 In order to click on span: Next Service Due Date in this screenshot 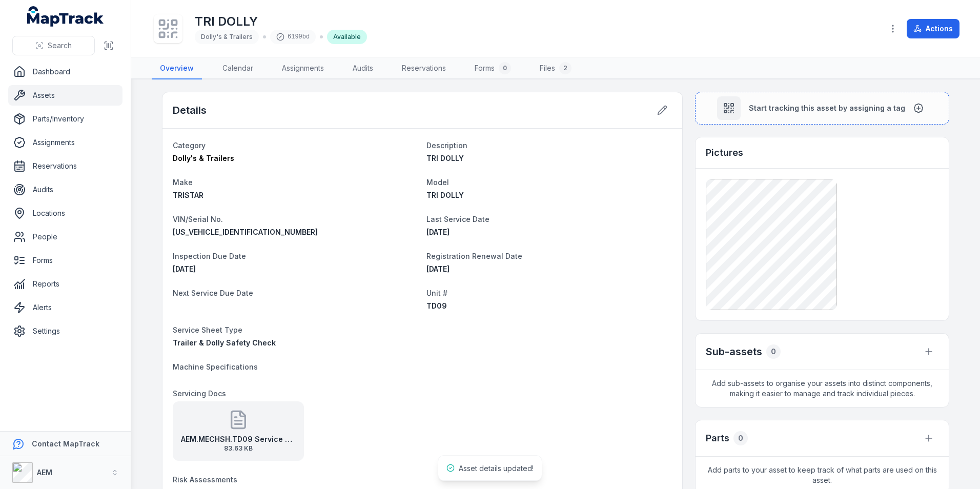, I will do `click(213, 293)`.